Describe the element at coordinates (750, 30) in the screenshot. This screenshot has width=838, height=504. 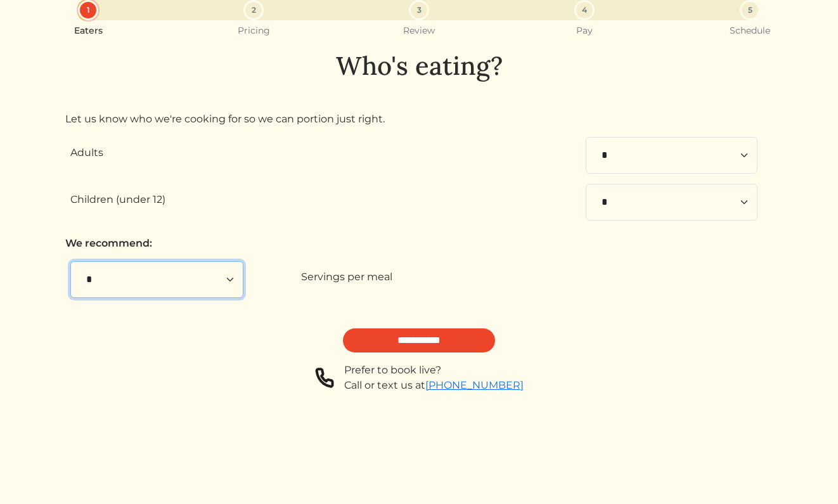
I see `small: Schedule` at that location.